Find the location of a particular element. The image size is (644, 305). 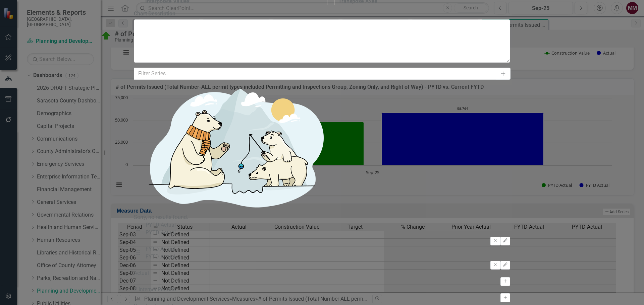

div: # Internet Permits is located at coordinates (155, 290).